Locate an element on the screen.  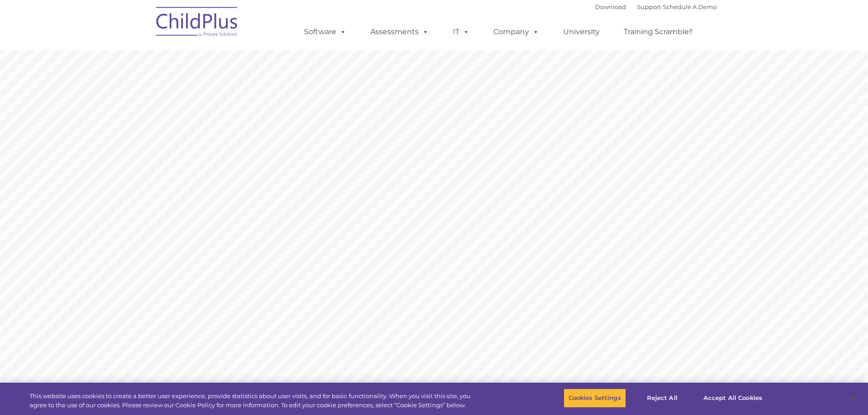
a: Download is located at coordinates (610, 7).